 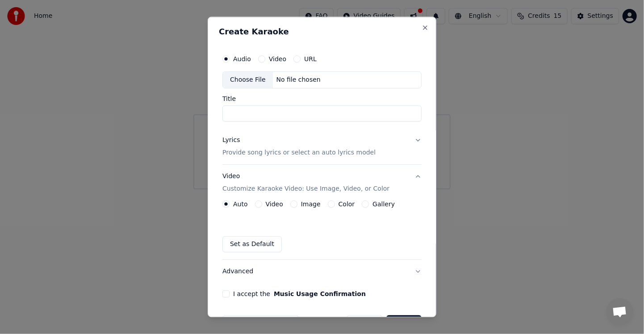 What do you see at coordinates (231, 140) in the screenshot?
I see `div: Lyrics` at bounding box center [231, 140].